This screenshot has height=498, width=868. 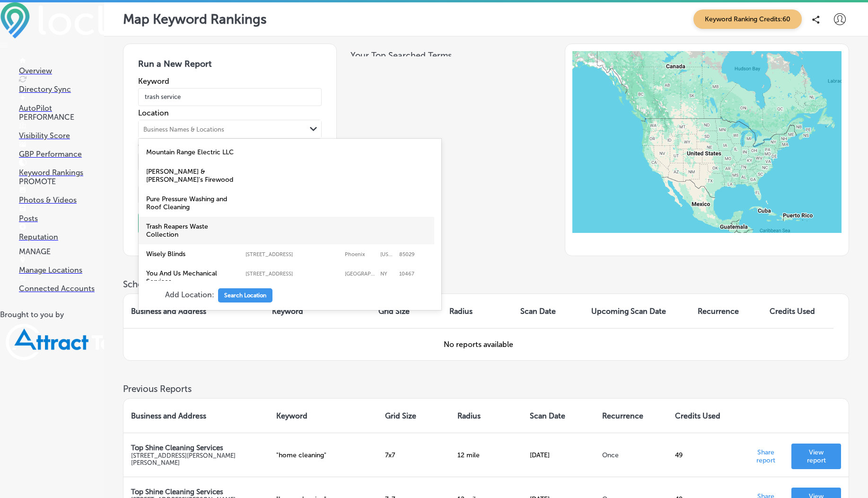 I want to click on a: Connected Accounts, so click(x=61, y=284).